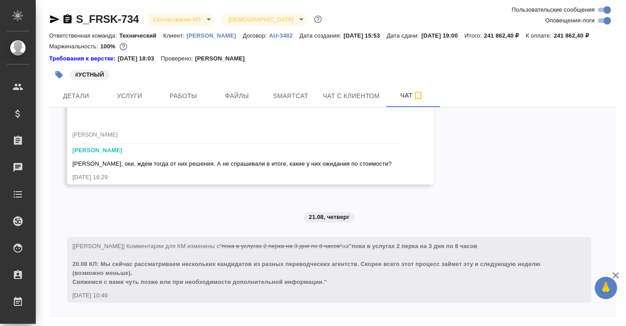 This screenshot has width=626, height=326. Describe the element at coordinates (83, 59) in the screenshot. I see `a: Требования к верстке:` at that location.